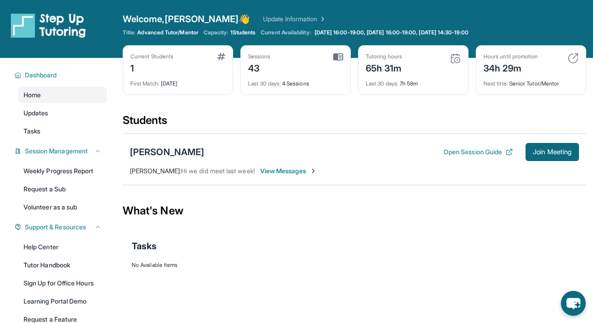 Image resolution: width=593 pixels, height=323 pixels. Describe the element at coordinates (61, 75) in the screenshot. I see `button: Dashboard` at that location.